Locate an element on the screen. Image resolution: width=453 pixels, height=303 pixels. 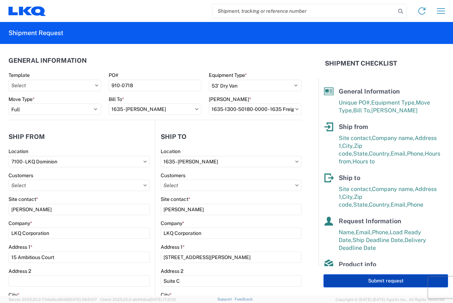
span: Name, is located at coordinates (348, 232).